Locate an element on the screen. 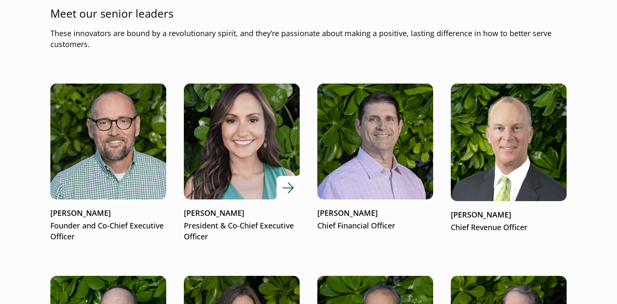 The height and width of the screenshot is (304, 617). p: Founder and Co-Chief Executive Officer is located at coordinates (108, 231).